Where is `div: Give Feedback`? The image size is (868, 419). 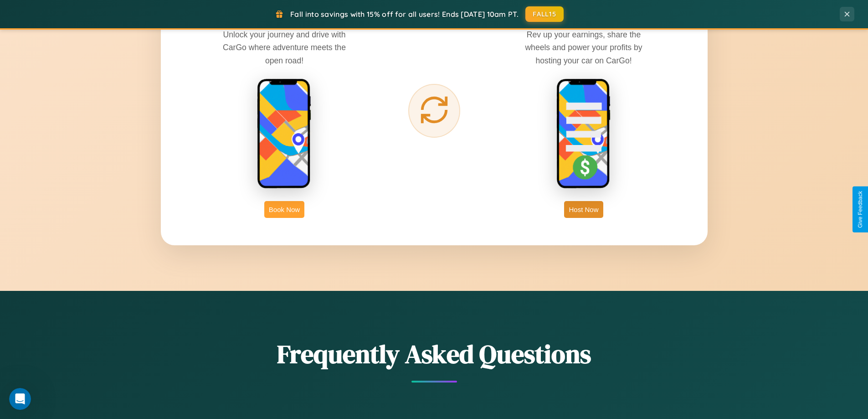 div: Give Feedback is located at coordinates (861, 210).